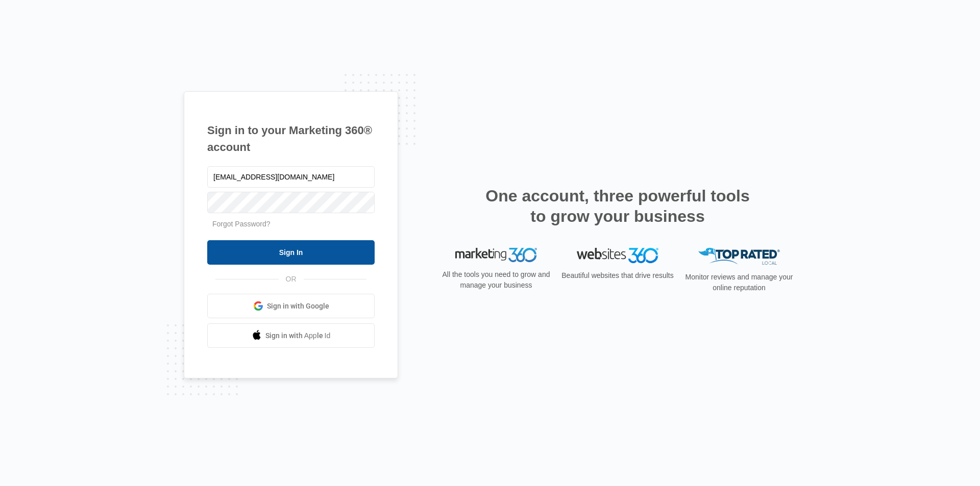 Image resolution: width=980 pixels, height=486 pixels. I want to click on a: Sign in with Apple Id, so click(291, 336).